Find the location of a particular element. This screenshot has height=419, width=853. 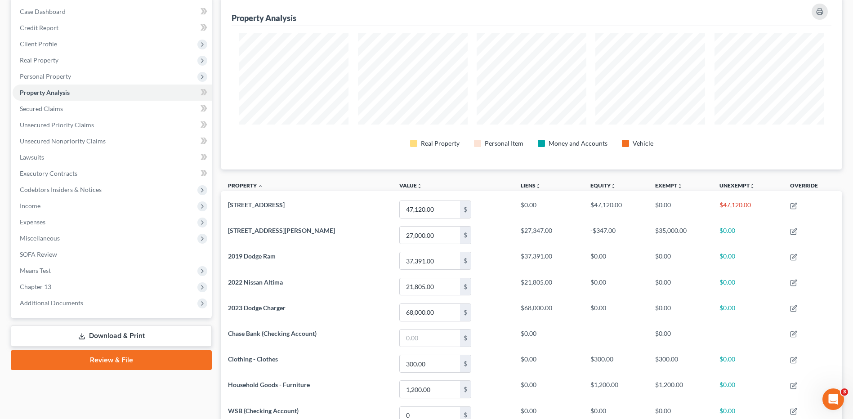

span: Additional Documents is located at coordinates (51, 303).